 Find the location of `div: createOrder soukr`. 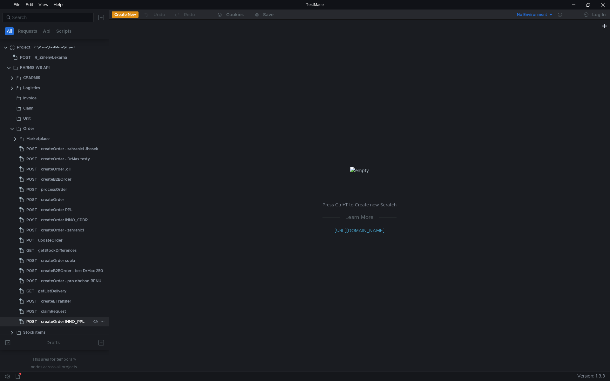

div: createOrder soukr is located at coordinates (58, 261).